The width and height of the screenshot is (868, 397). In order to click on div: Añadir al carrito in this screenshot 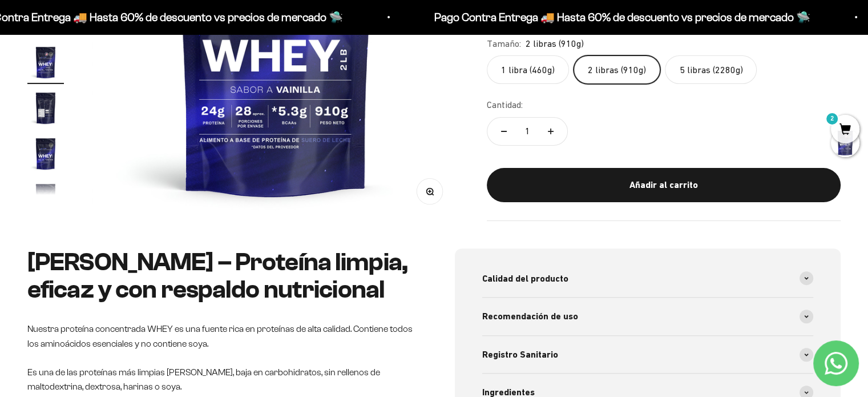, I will do `click(664, 185)`.